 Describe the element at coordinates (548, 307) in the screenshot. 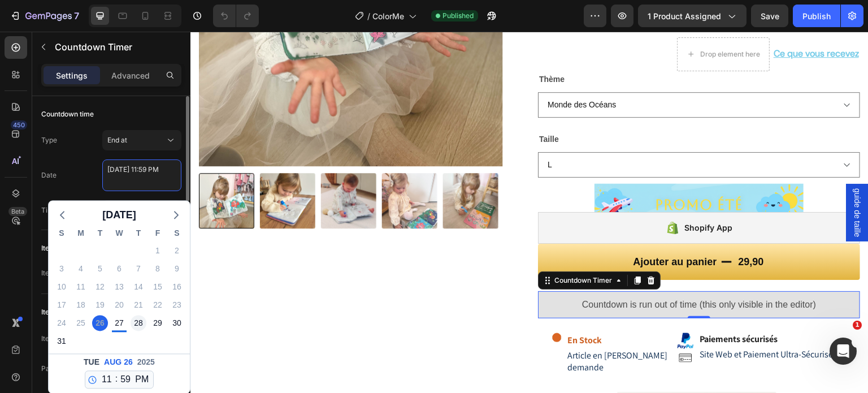

I see `strong: Paiements sécurisés` at that location.